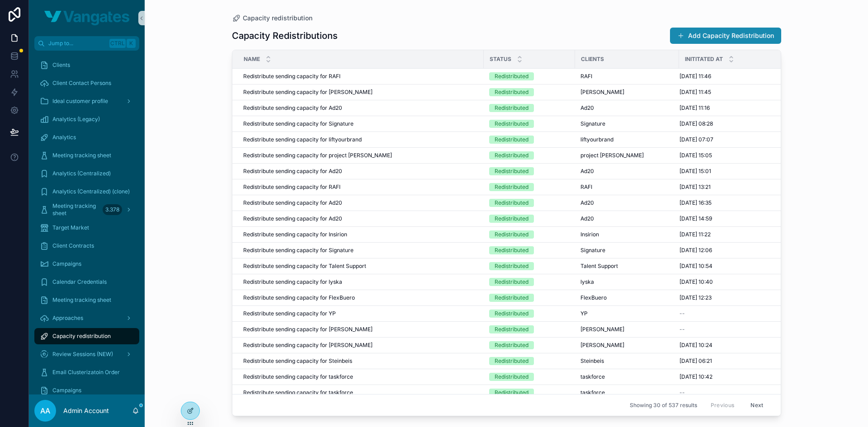  Describe the element at coordinates (295, 234) in the screenshot. I see `span: Redistribute sending capacity for Insirion` at that location.